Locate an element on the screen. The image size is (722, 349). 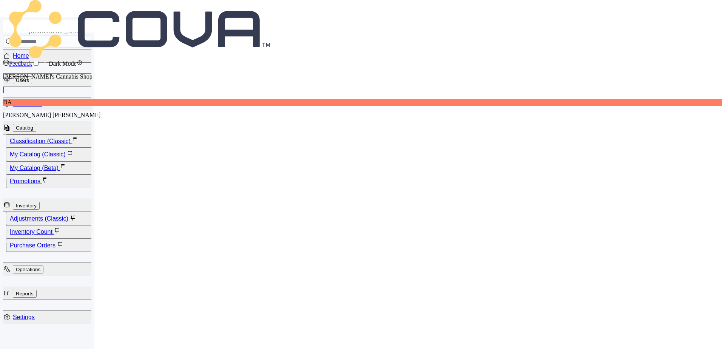
button: Inventory Count is located at coordinates (50, 232).